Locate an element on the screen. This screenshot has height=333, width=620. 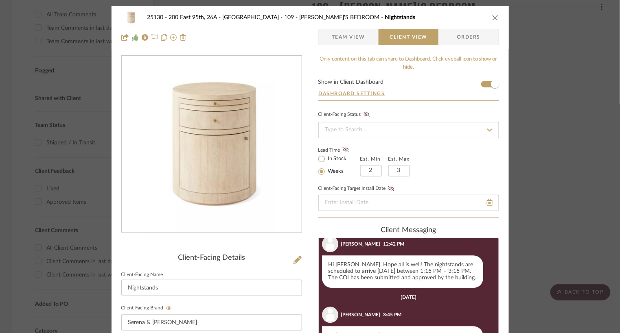
span: Orders is located at coordinates (468, 37).